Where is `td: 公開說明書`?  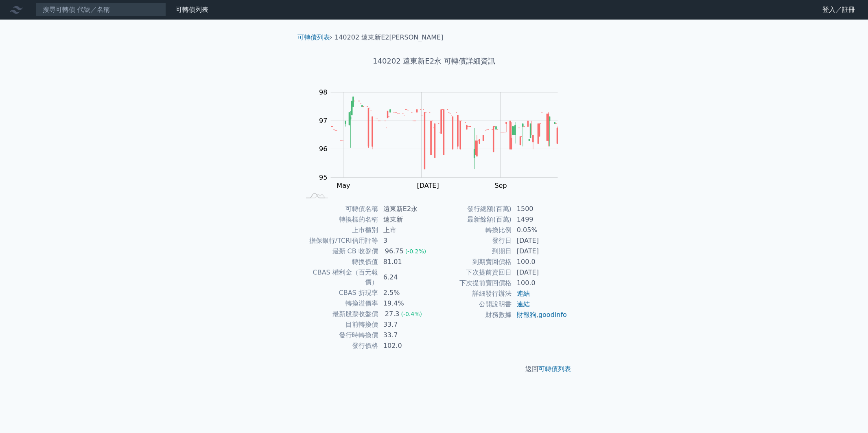
td: 公開說明書 is located at coordinates (473, 304).